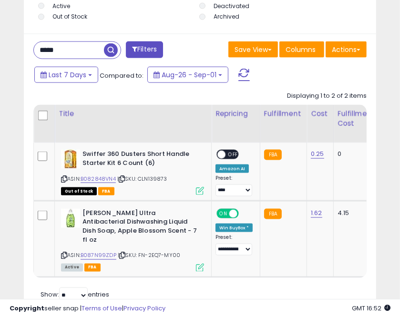  What do you see at coordinates (346, 50) in the screenshot?
I see `button: Actions` at bounding box center [346, 50].